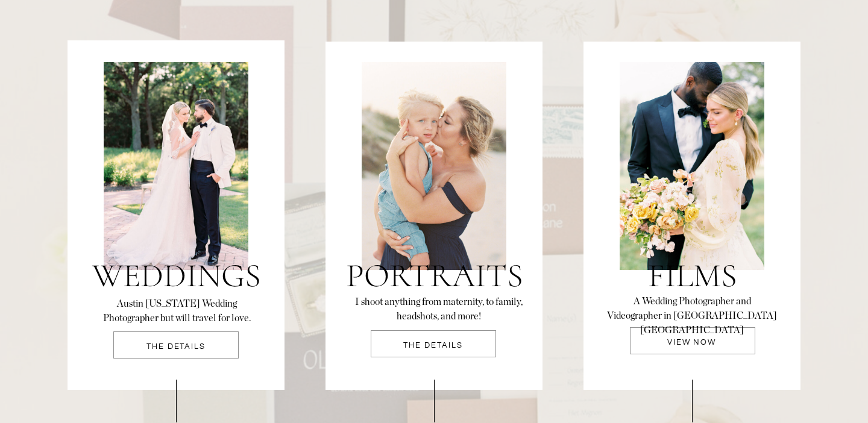 The width and height of the screenshot is (868, 423). I want to click on a: films, so click(692, 279).